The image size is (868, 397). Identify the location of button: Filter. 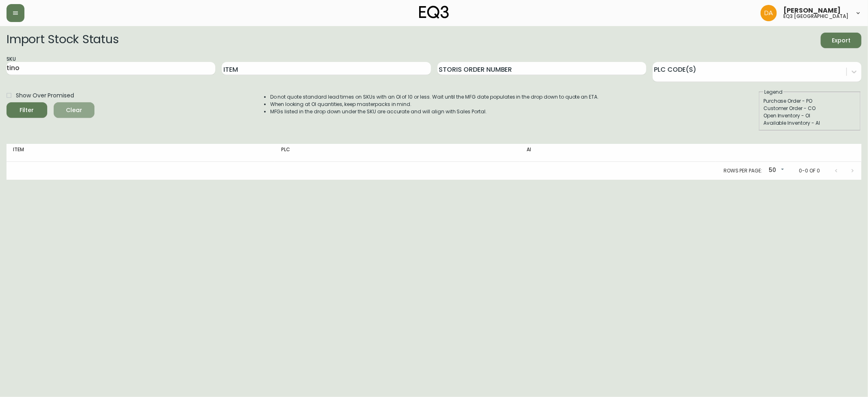
(27, 110).